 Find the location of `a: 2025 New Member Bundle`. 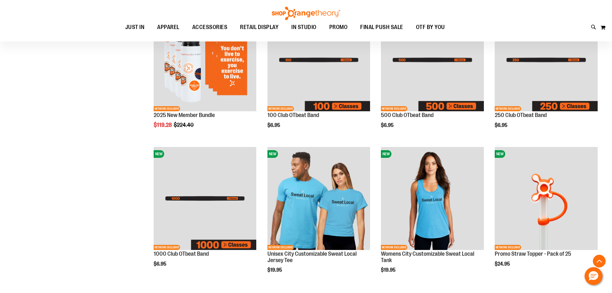

a: 2025 New Member Bundle is located at coordinates (184, 115).